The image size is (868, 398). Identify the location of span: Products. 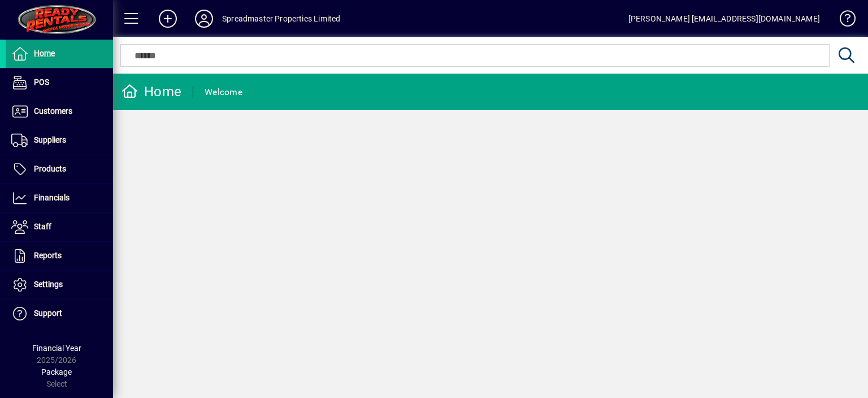
(50, 168).